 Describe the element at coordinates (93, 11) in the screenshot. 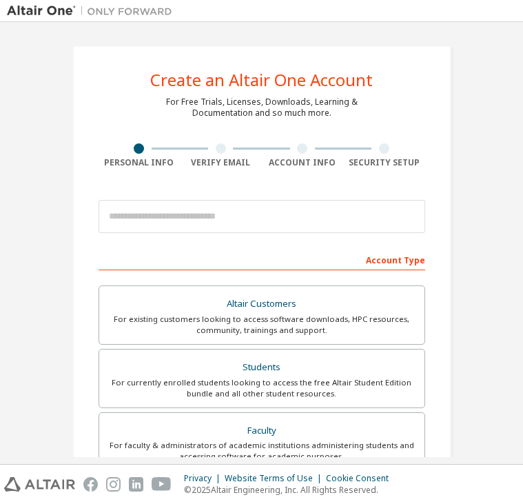

I see `img: Altair One` at that location.